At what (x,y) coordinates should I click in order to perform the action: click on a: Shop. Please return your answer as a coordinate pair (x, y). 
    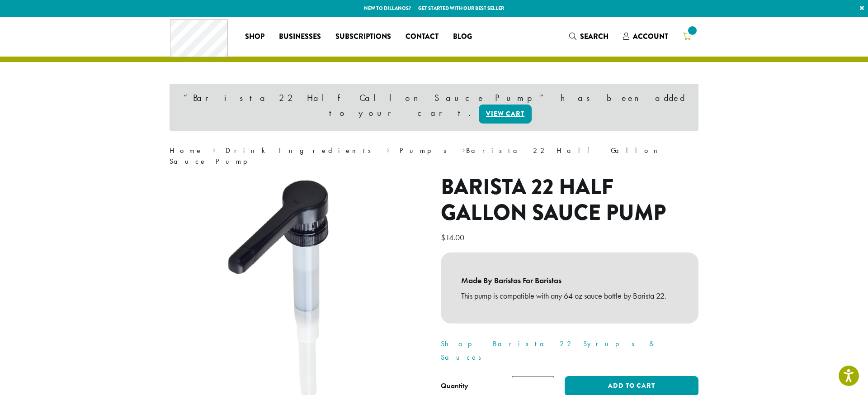
    Looking at the image, I should click on (255, 37).